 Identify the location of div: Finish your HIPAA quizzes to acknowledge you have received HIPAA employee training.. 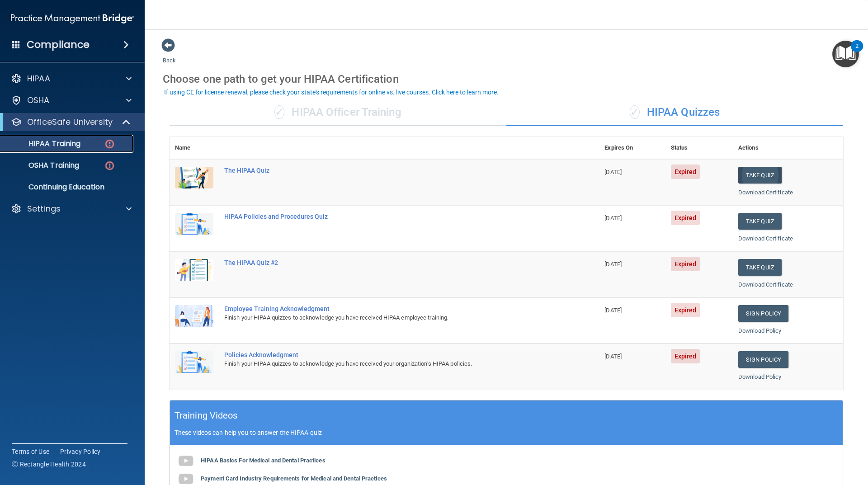
(389, 318).